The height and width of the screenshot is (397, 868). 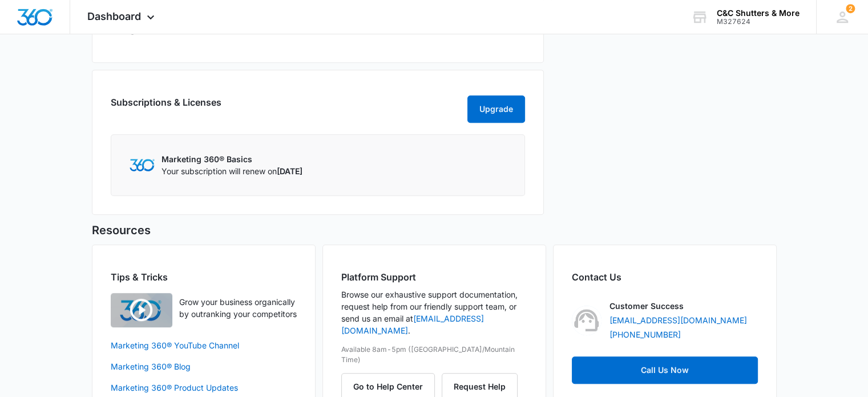 What do you see at coordinates (392, 386) in the screenshot?
I see `a: Go to Help Center` at bounding box center [392, 386].